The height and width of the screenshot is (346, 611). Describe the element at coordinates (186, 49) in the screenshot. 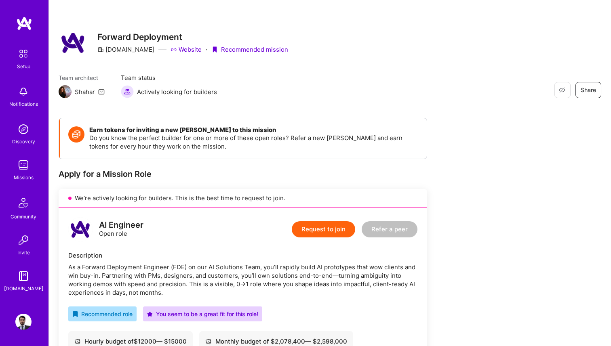

I see `a: Website` at that location.